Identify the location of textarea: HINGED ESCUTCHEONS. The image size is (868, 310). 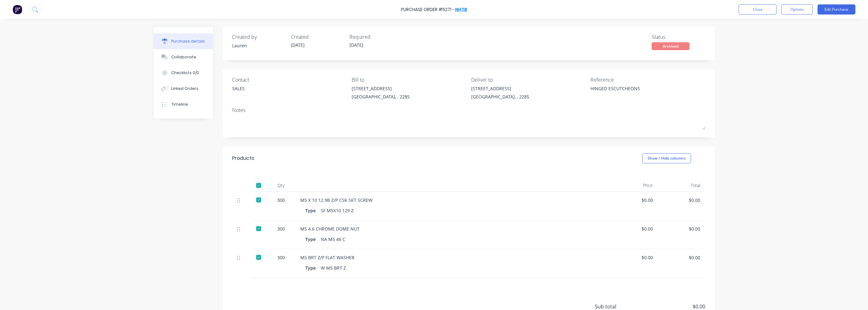
(630, 92).